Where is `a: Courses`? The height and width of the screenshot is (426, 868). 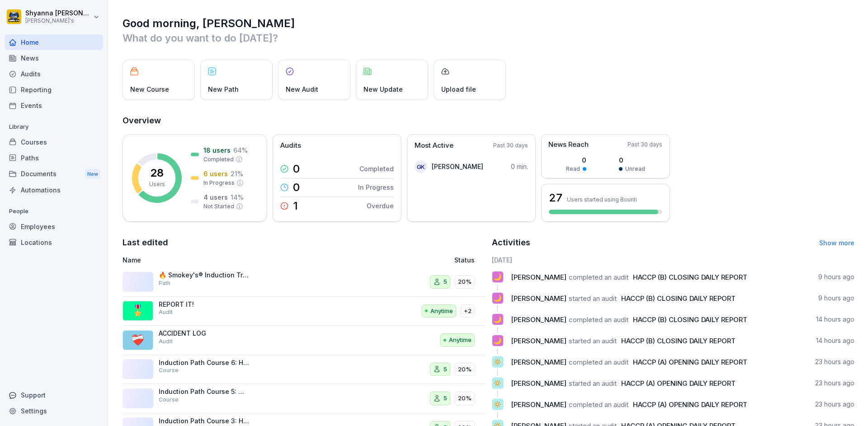 a: Courses is located at coordinates (54, 142).